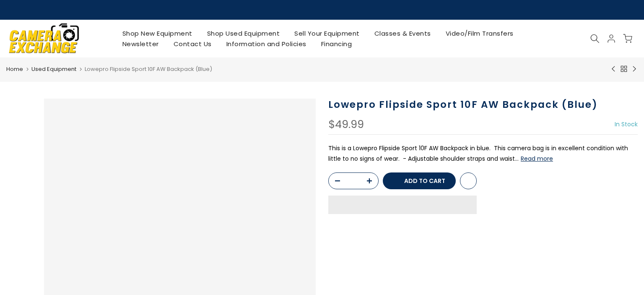 Image resolution: width=644 pixels, height=295 pixels. I want to click on a: Used Equipment, so click(54, 69).